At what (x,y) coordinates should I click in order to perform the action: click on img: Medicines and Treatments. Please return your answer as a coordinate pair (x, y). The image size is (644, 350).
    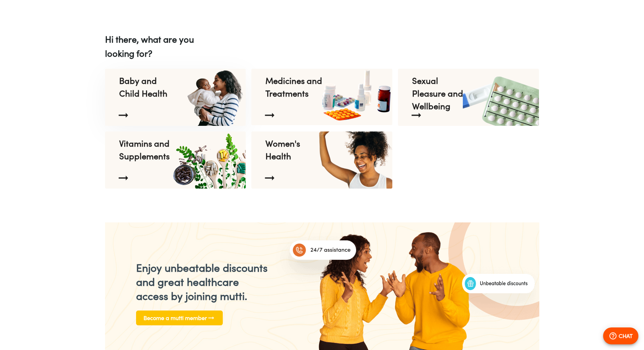
    Looking at the image, I should click on (354, 94).